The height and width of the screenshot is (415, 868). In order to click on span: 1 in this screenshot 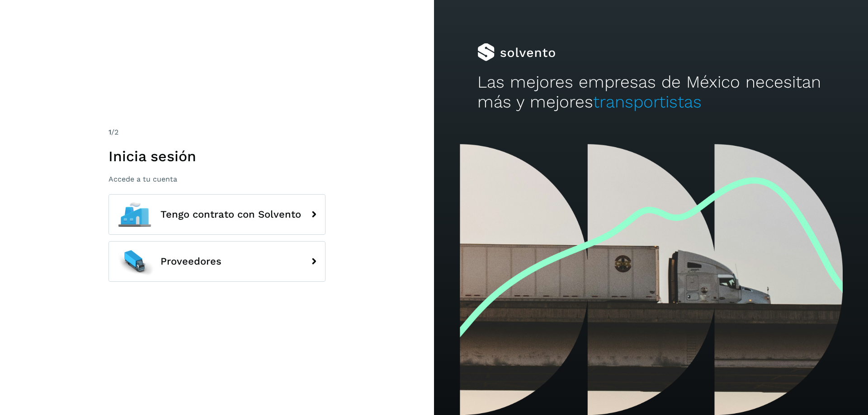, I will do `click(110, 132)`.